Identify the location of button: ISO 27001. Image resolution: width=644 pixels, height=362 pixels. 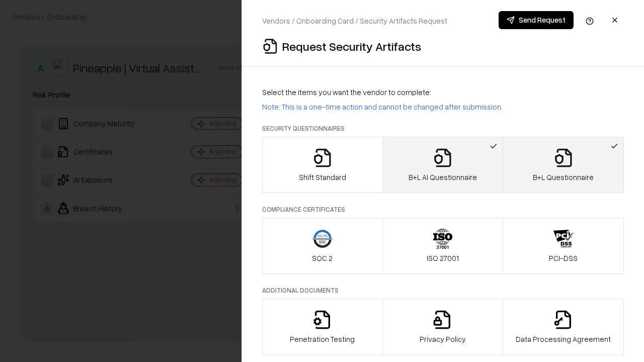
(443, 246).